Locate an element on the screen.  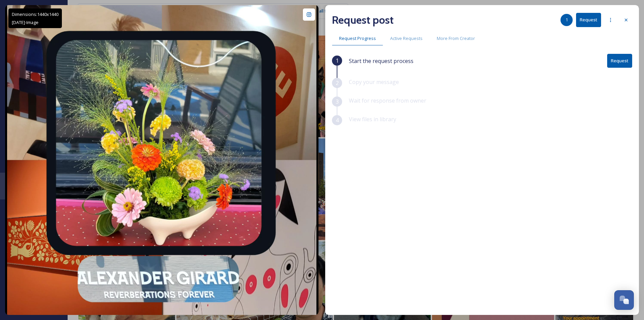
span: 4 is located at coordinates (337, 120).